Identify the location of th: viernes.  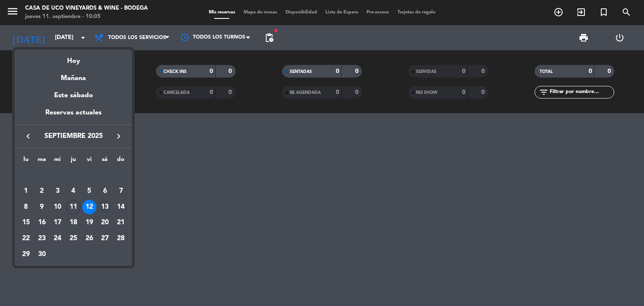
(89, 161).